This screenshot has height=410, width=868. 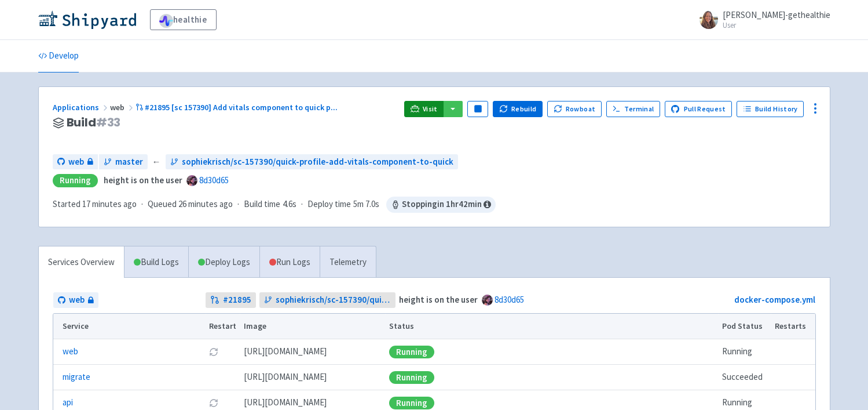 What do you see at coordinates (289, 204) in the screenshot?
I see `span: 4.6s` at bounding box center [289, 204].